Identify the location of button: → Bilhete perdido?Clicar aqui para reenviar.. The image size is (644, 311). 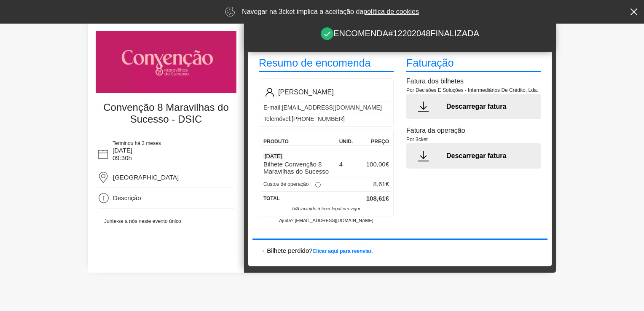
(315, 251).